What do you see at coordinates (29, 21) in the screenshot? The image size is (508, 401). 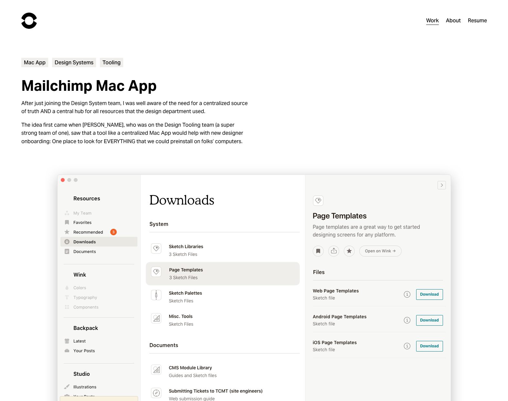 I see `img: Chad Urbanick` at bounding box center [29, 21].